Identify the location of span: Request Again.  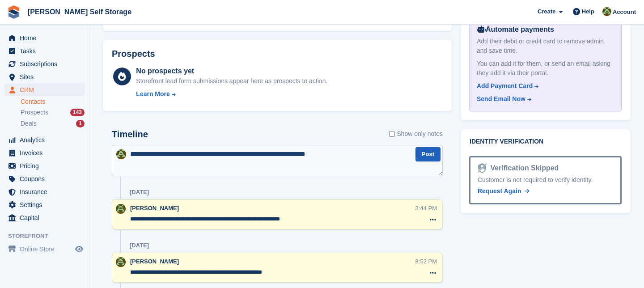
(500, 191).